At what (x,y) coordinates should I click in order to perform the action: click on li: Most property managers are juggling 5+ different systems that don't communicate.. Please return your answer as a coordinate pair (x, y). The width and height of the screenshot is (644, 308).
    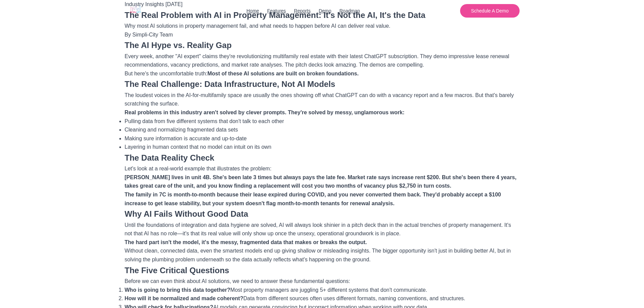
    Looking at the image, I should click on (322, 290).